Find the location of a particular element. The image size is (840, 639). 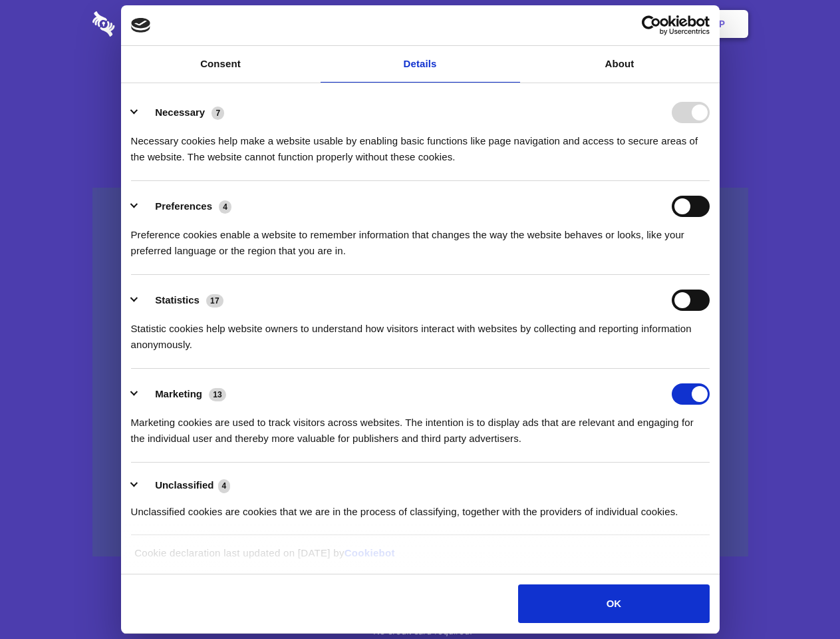

button: OK is located at coordinates (613, 604).